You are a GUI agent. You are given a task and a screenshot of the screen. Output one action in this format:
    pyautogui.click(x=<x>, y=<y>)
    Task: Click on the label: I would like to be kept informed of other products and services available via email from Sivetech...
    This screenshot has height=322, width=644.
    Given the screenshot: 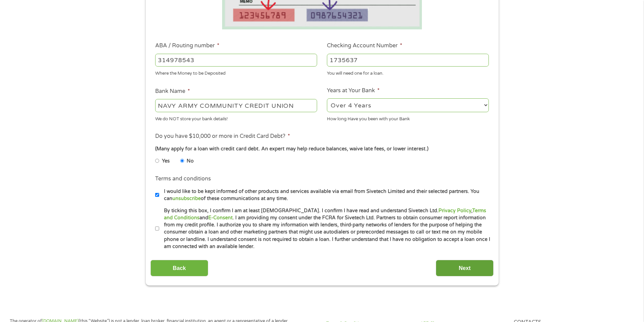 What is the action you would take?
    pyautogui.click(x=325, y=195)
    